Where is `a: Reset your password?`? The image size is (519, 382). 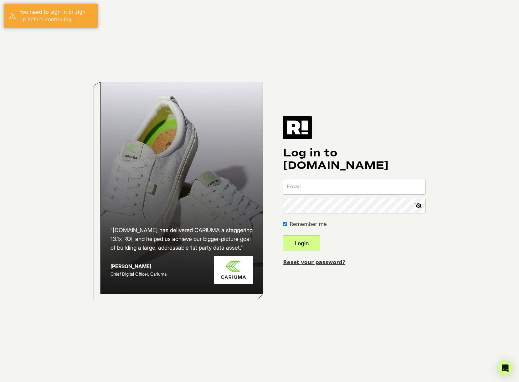 a: Reset your password? is located at coordinates (314, 262).